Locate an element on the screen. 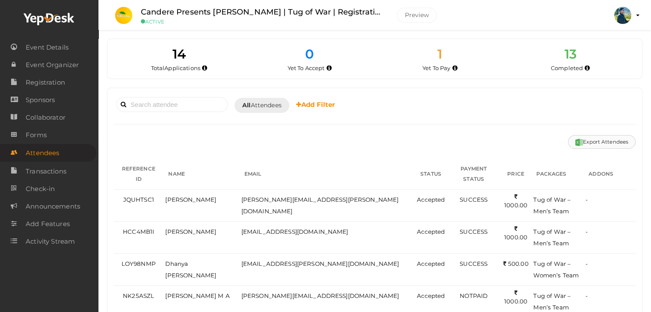  span: Tug of War – Women’s Team is located at coordinates (556, 270).